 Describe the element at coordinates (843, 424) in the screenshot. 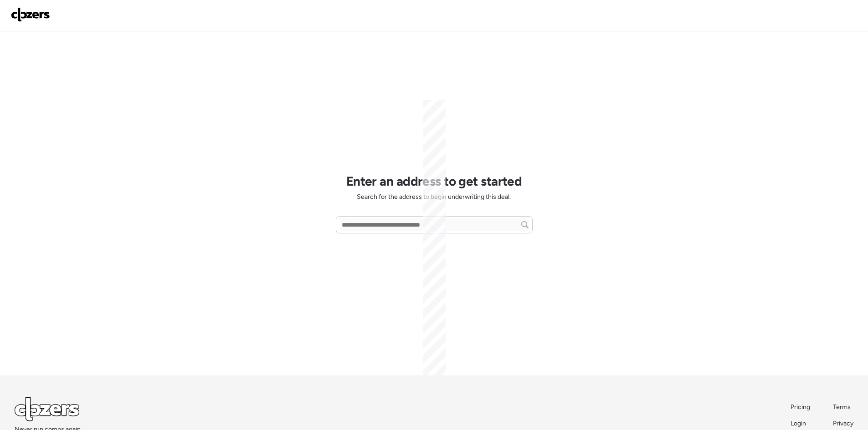

I see `a: Privacy` at that location.